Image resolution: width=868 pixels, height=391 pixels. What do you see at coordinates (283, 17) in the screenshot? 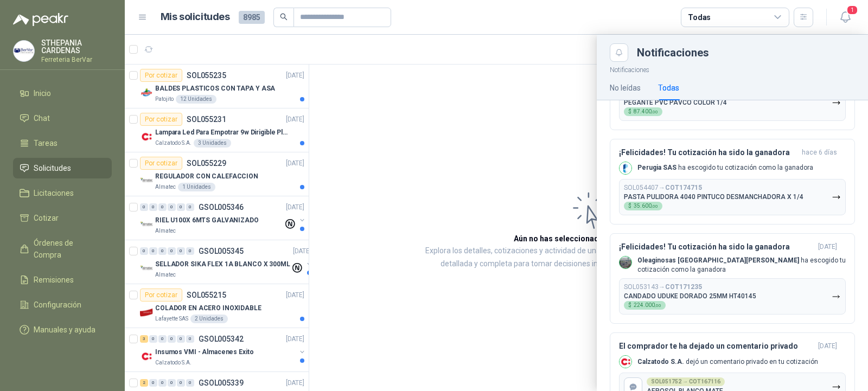
I see `span: search` at bounding box center [283, 17].